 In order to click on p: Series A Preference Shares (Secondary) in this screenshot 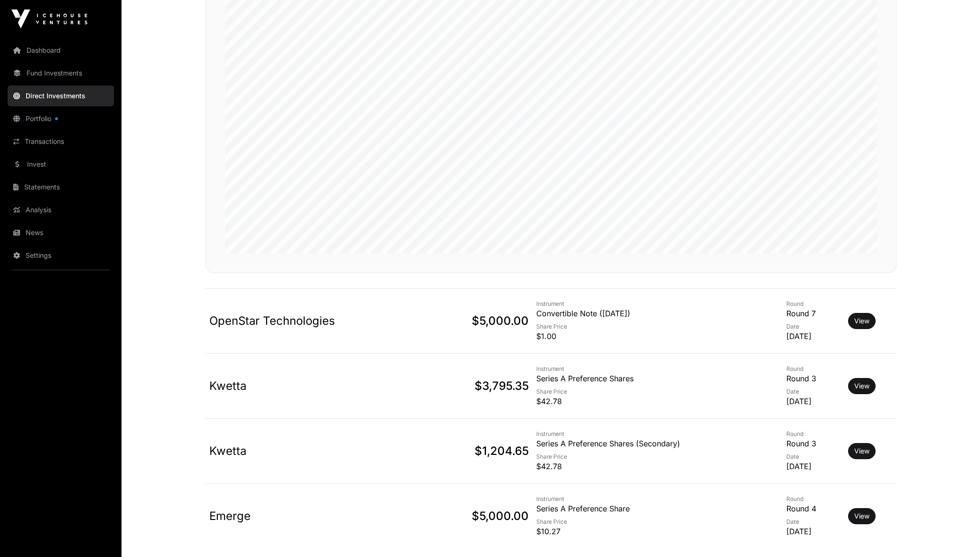, I will do `click(657, 443)`.